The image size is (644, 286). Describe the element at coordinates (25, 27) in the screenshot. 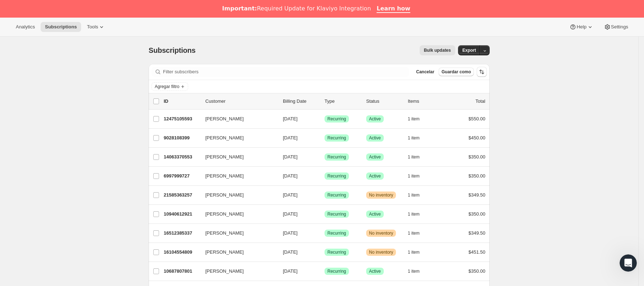

I see `span: Analytics` at that location.